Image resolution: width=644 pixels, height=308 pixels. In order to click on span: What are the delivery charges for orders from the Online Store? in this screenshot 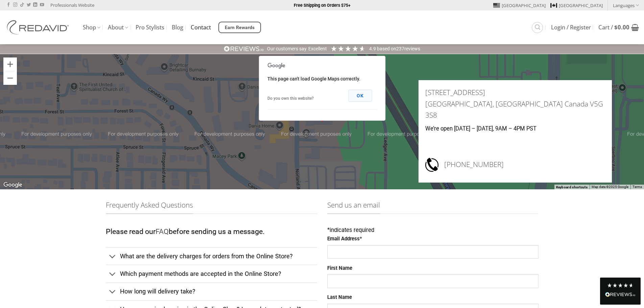, I will do `click(206, 256)`.